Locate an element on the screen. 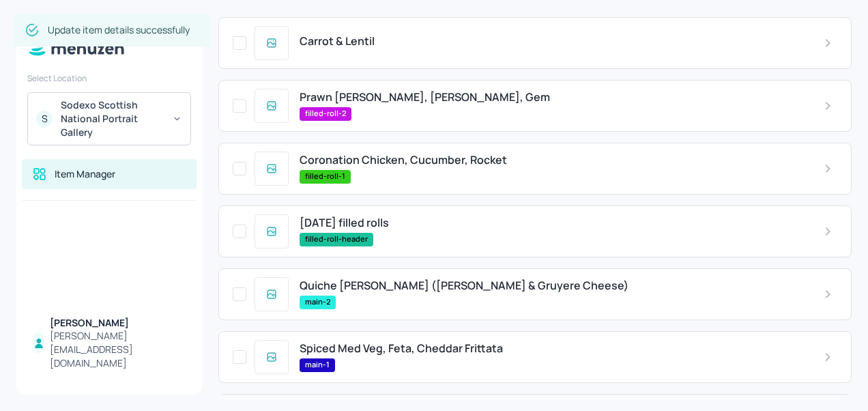 The image size is (868, 411). span: filled-roll-2 is located at coordinates (326, 113).